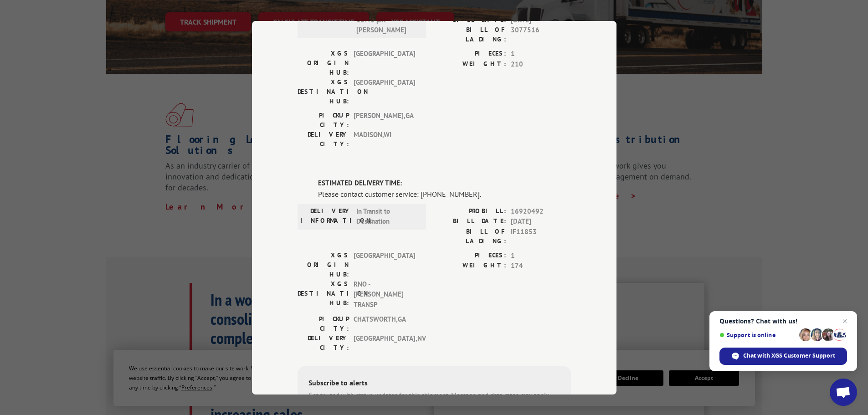 The height and width of the screenshot is (415, 868). I want to click on span: In Transit to Destination, so click(387, 216).